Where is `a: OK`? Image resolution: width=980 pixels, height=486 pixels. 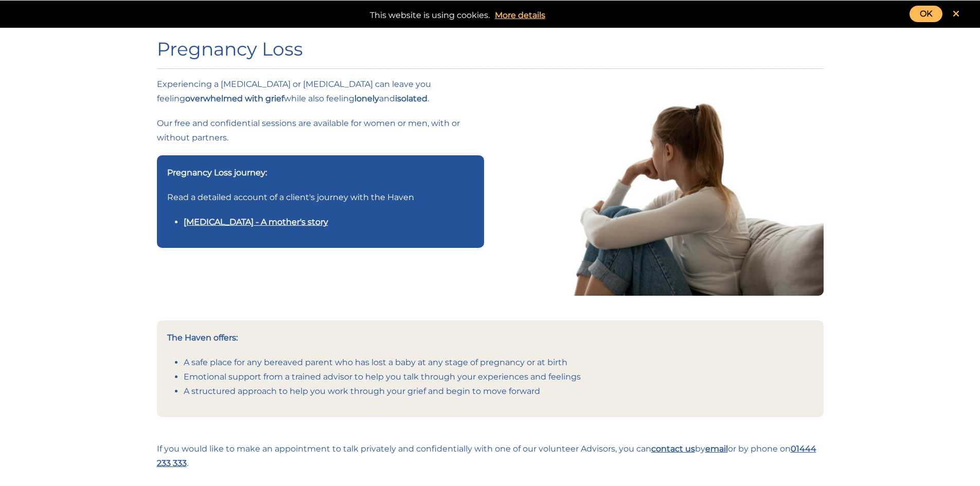 a: OK is located at coordinates (926, 14).